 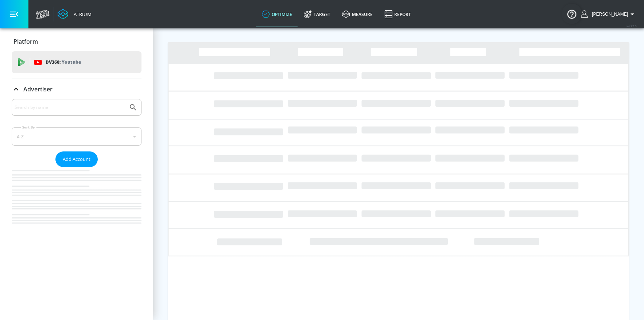 What do you see at coordinates (77, 203) in the screenshot?
I see `nav: list of Advertiser` at bounding box center [77, 203].